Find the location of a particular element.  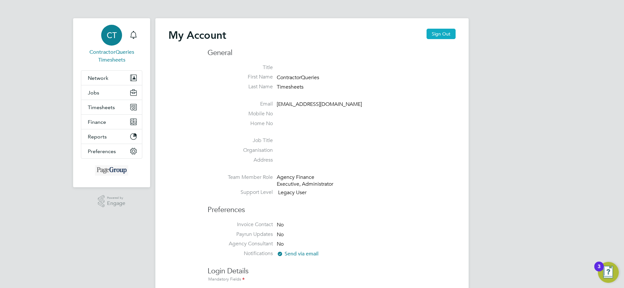

label: Mobile No is located at coordinates (240, 114).